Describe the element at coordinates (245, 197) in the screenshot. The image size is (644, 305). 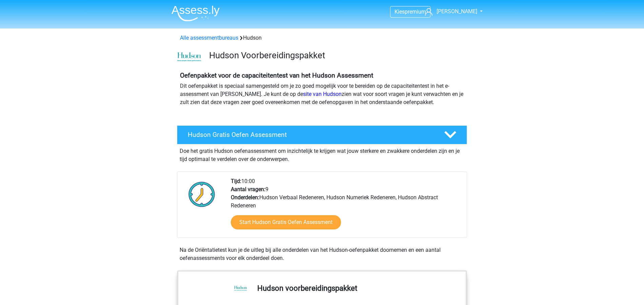
I see `b: Onderdelen:` at that location.